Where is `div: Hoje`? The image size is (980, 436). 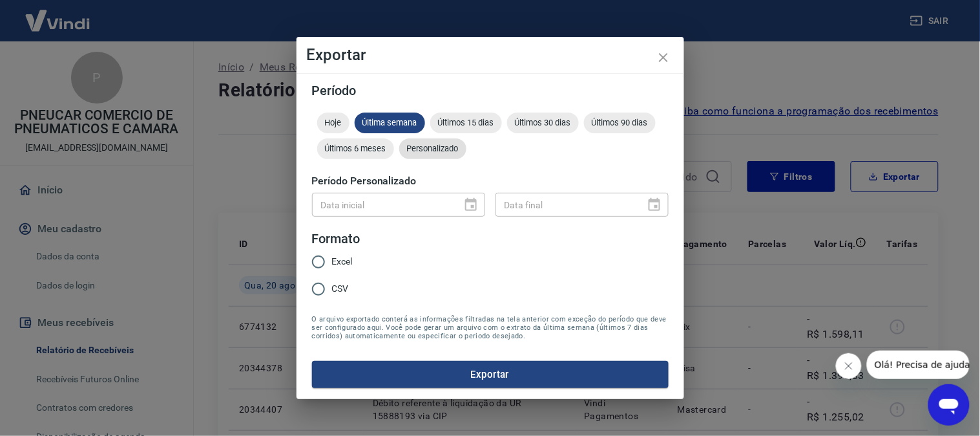 div: Hoje is located at coordinates (333, 123).